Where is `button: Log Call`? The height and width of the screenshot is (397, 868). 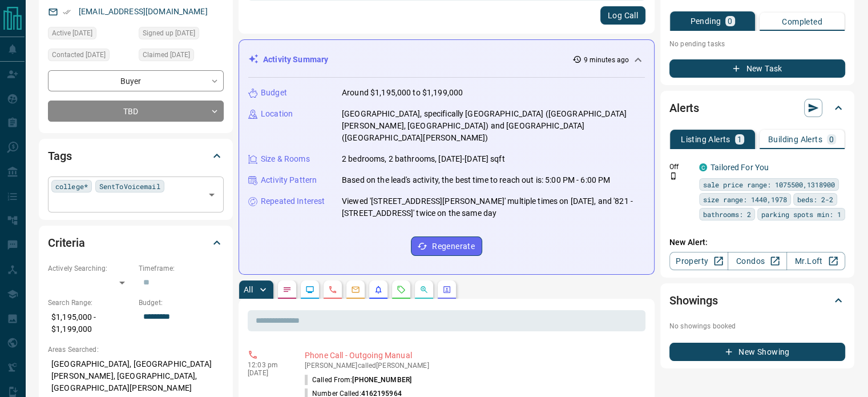 button: Log Call is located at coordinates (623, 16).